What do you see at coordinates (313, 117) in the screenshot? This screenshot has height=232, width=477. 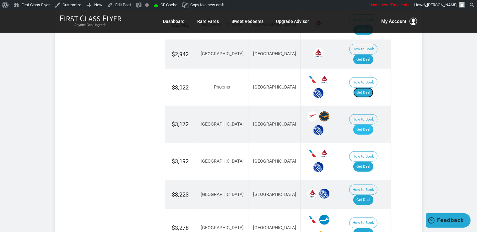 I see `span: Austrian Airlines‎` at bounding box center [313, 117].